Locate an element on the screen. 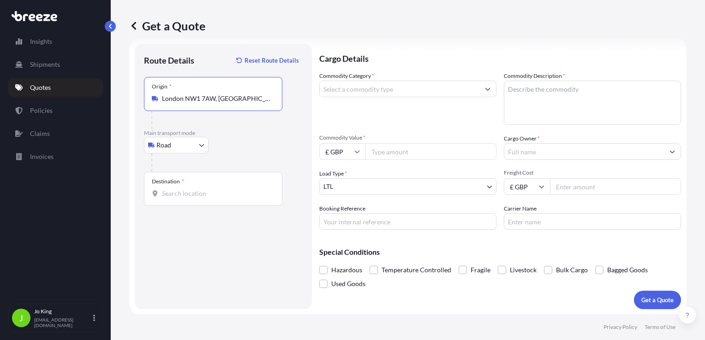  span: Load Type is located at coordinates (333, 174).